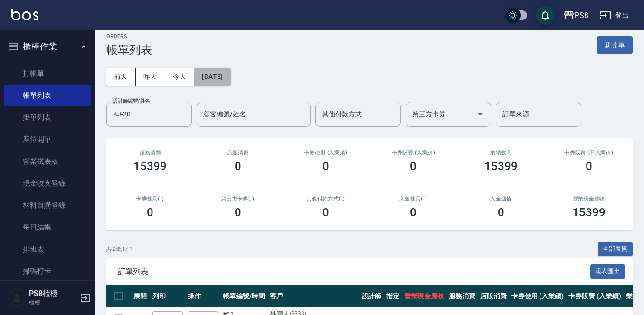 The width and height of the screenshot is (644, 315). Describe the element at coordinates (48, 47) in the screenshot. I see `button: 櫃檯作業` at that location.